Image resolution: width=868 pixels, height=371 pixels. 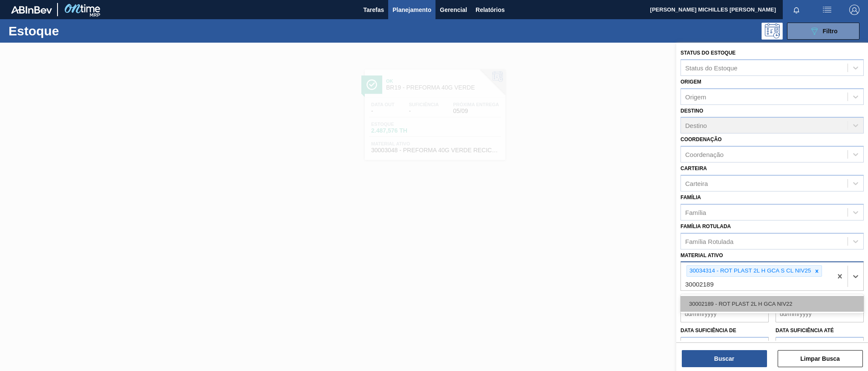 I want to click on label: Destino, so click(x=691, y=111).